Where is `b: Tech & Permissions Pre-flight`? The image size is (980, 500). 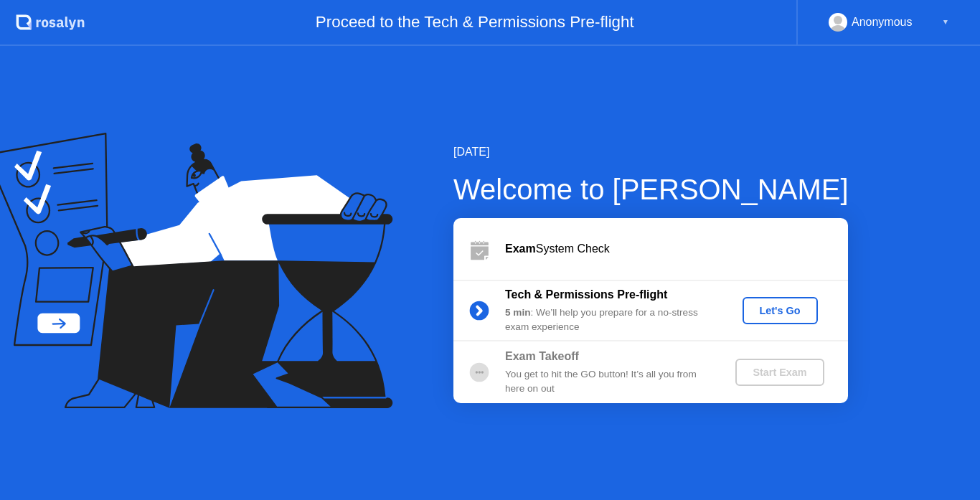 b: Tech & Permissions Pre-flight is located at coordinates (586, 294).